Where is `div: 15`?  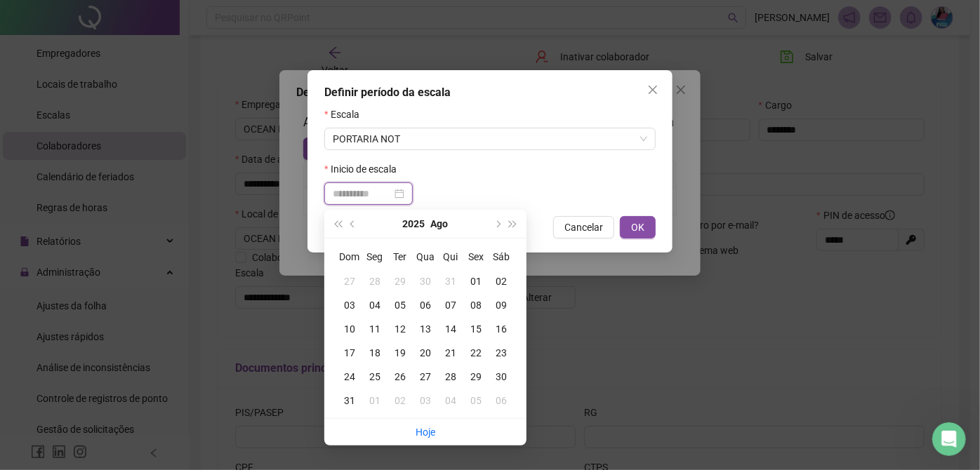 div: 15 is located at coordinates (476, 329).